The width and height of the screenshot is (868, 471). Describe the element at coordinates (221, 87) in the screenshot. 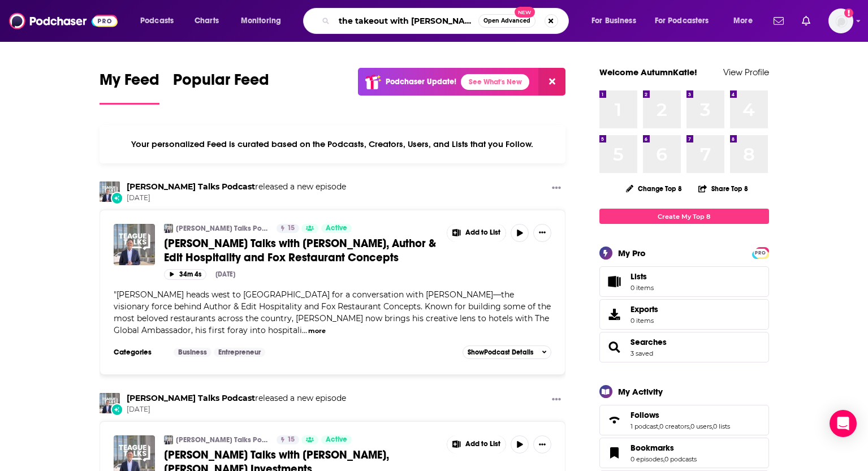

I see `a: Popular Feed` at that location.